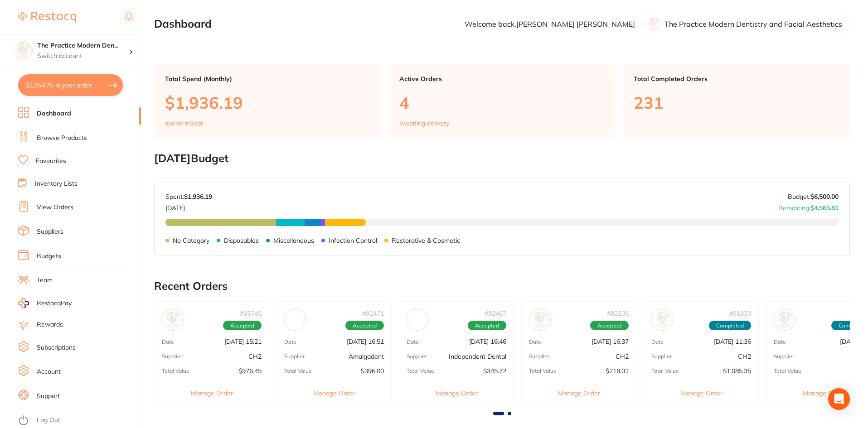 The height and width of the screenshot is (428, 868). I want to click on img: Amalgadent, so click(295, 319).